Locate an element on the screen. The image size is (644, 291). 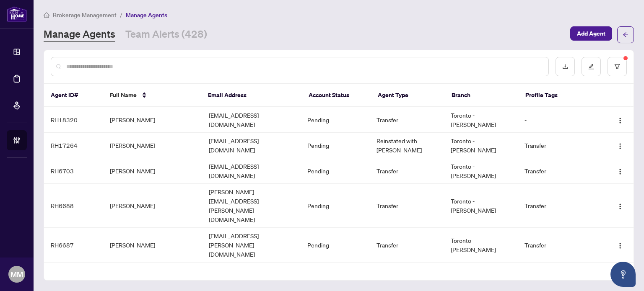
th: Branch is located at coordinates (481, 96).